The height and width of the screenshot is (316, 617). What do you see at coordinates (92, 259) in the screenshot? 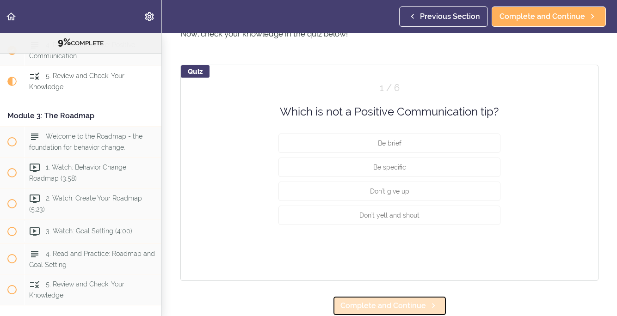
I see `span: 4. Read and Practice: Roadmap and Goal Setting` at bounding box center [92, 259].